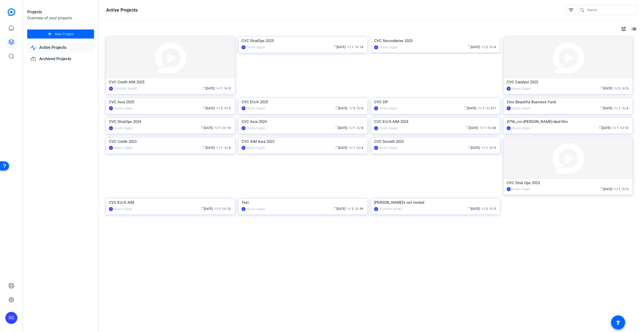 This screenshot has width=644, height=332. I want to click on span: / 5, so click(492, 209).